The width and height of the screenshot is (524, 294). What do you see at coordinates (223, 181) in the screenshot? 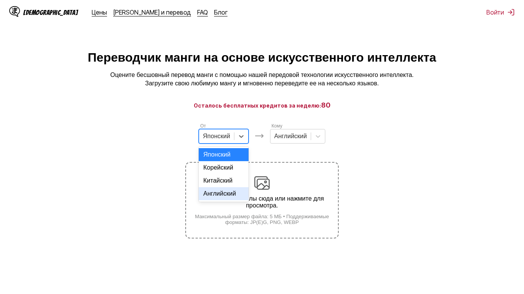
I see `div: Китайский` at bounding box center [223, 181].